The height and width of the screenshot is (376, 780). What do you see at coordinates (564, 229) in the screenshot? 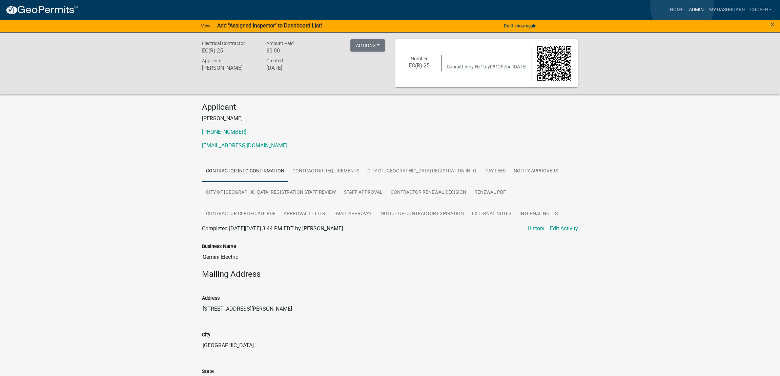
I see `a: Edit Activity` at bounding box center [564, 229].